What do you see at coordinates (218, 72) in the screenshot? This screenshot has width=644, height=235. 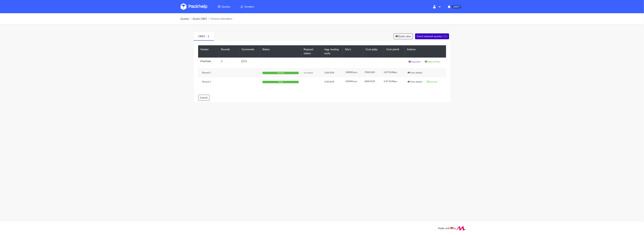 I see `div: Round 1` at bounding box center [218, 72].